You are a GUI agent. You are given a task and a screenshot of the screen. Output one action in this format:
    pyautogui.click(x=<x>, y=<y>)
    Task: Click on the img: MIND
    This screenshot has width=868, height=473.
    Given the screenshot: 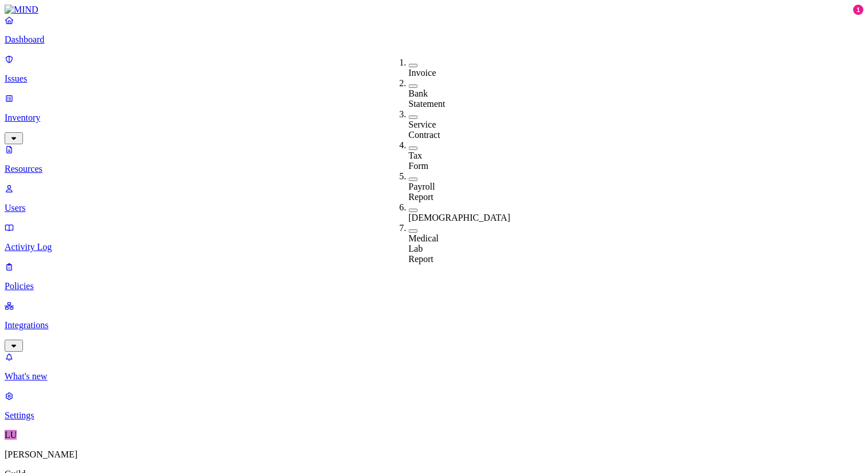 What is the action you would take?
    pyautogui.click(x=21, y=10)
    